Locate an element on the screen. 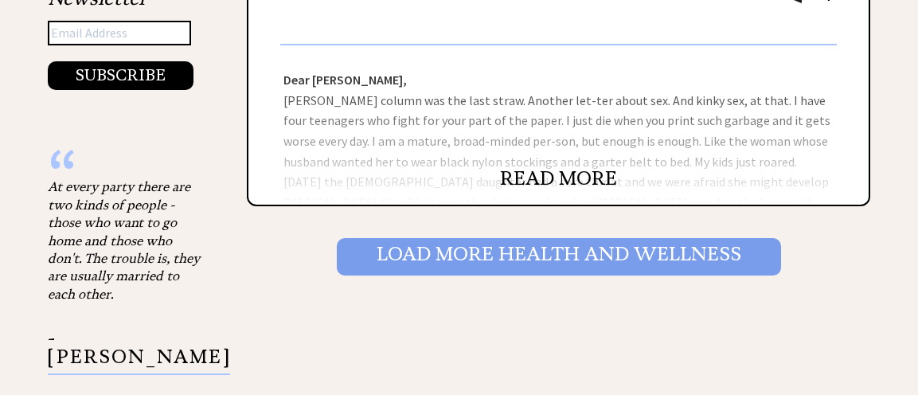 The width and height of the screenshot is (918, 395). a: READ MORE is located at coordinates (558, 178).